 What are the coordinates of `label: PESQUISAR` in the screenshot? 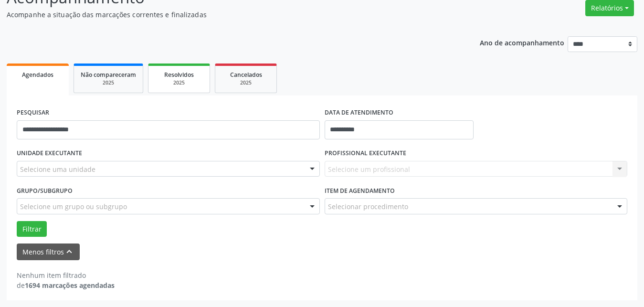 It's located at (33, 113).